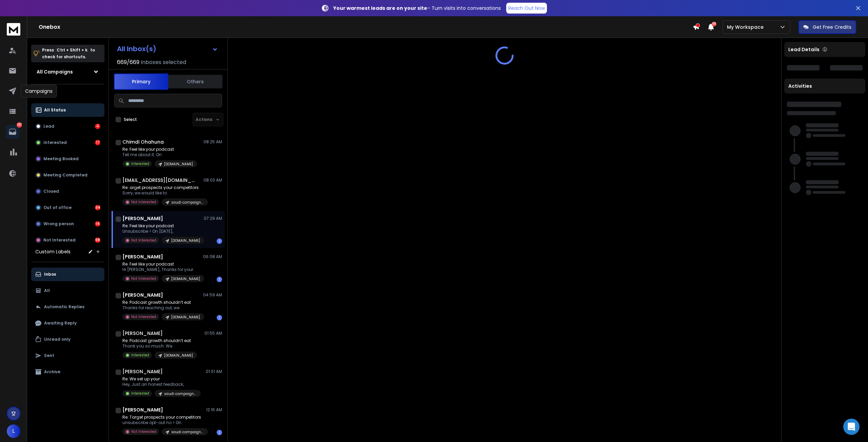 This screenshot has height=442, width=868. What do you see at coordinates (68, 191) in the screenshot?
I see `button: Closed` at bounding box center [68, 191].